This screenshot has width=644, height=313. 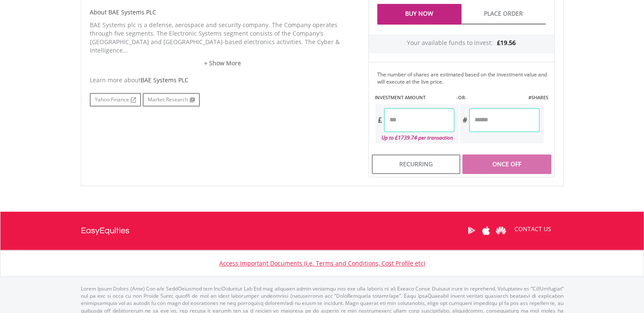 What do you see at coordinates (223, 12) in the screenshot?
I see `h5: About BAE Systems PLC` at bounding box center [223, 12].